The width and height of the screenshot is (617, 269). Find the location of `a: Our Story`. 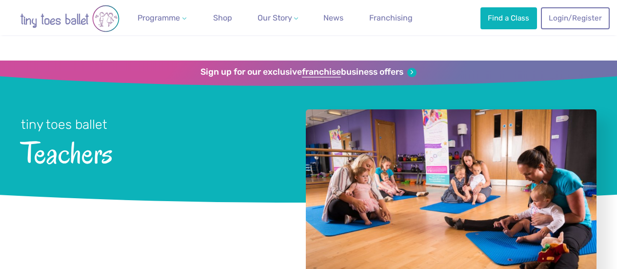

a: Our Story is located at coordinates (278, 18).